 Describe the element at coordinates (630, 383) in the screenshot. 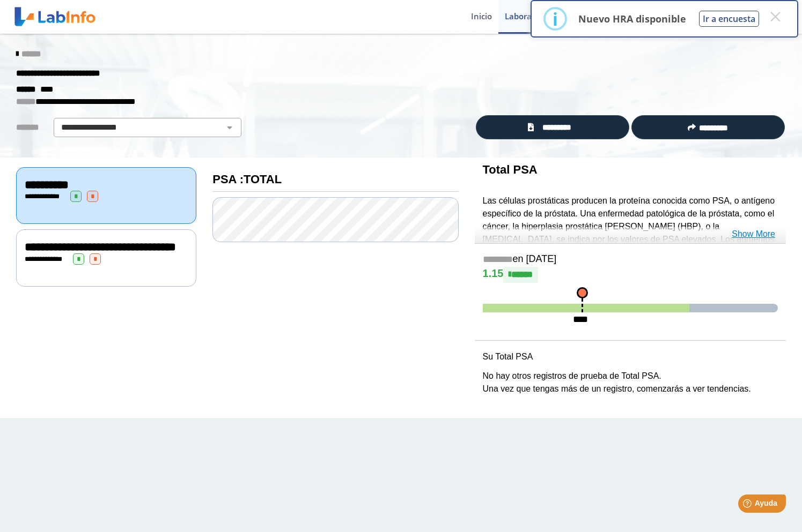

I see `p: No hay otros registros de prueba de Total PSA. Una vez que tengas más de un registro, comenzarás ...` at that location.